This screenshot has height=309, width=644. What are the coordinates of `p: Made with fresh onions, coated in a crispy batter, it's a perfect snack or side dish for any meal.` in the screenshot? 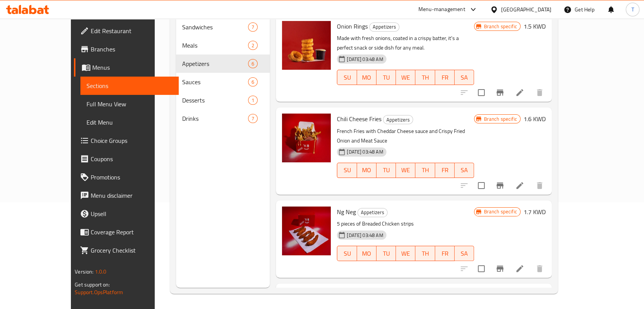 It's located at (405, 43).